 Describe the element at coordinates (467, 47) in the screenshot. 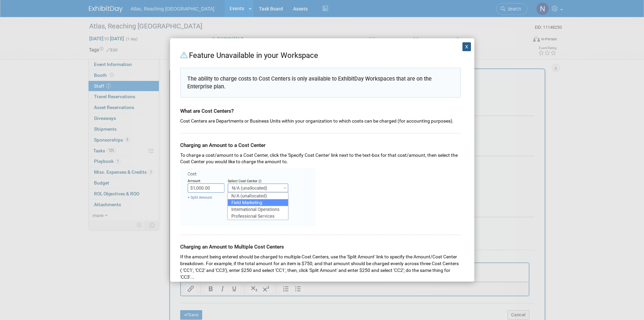

I see `button: X` at that location.